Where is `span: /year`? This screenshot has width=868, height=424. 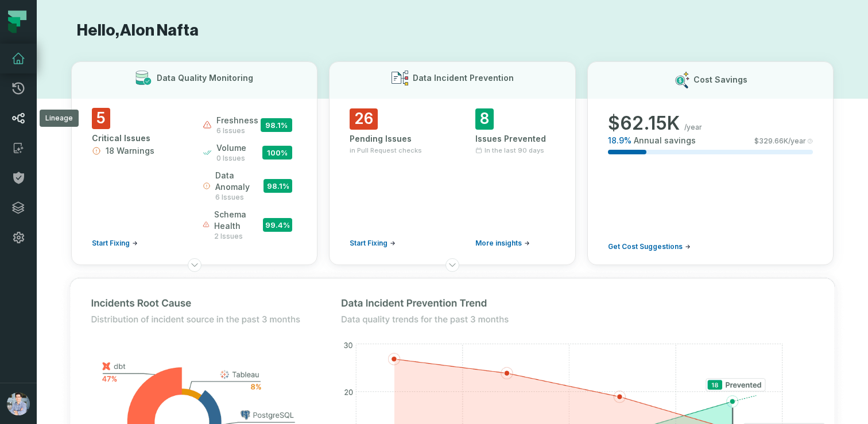 span: /year is located at coordinates (693, 127).